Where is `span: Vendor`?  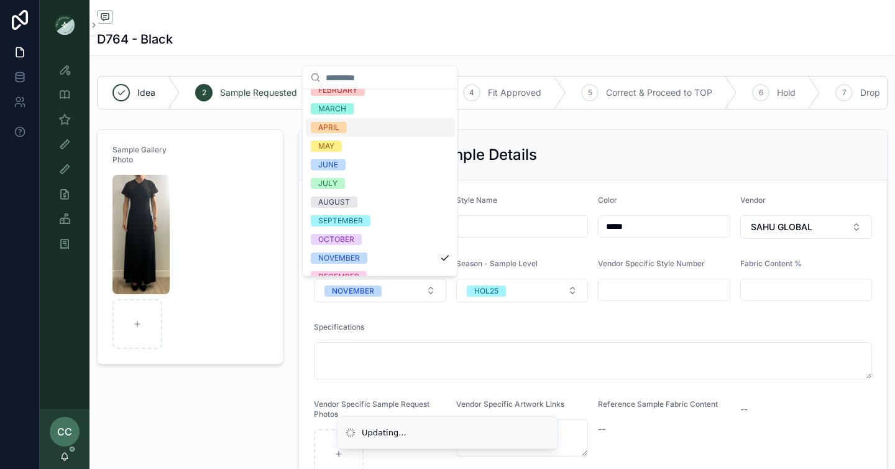 span: Vendor is located at coordinates (753, 200).